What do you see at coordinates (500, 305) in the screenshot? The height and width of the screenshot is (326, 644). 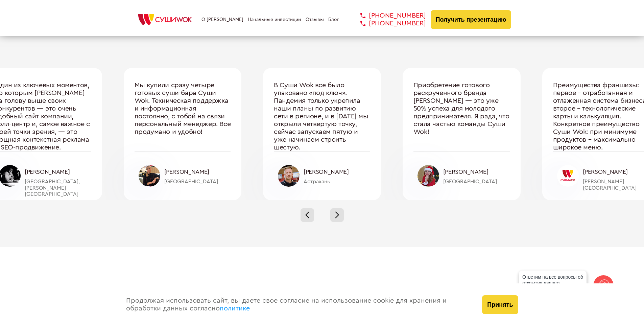 I see `button: Принять` at bounding box center [500, 305].